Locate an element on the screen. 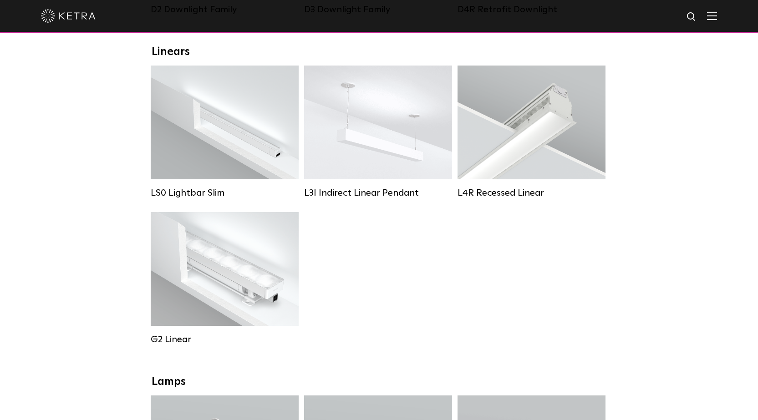 The height and width of the screenshot is (420, 758). a: L3I Indirect Linear Pendant Lumen Output:400 / 600 / 800 / 1000Housing Colors:White / BlackContro... is located at coordinates (378, 132).